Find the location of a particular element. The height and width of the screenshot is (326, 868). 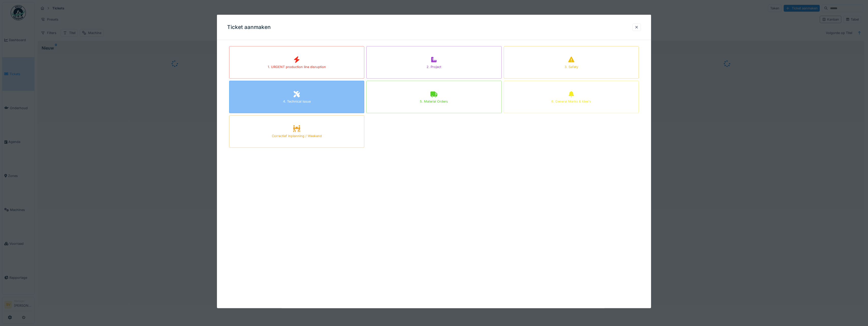

div: 5. Material Orders is located at coordinates (434, 101).